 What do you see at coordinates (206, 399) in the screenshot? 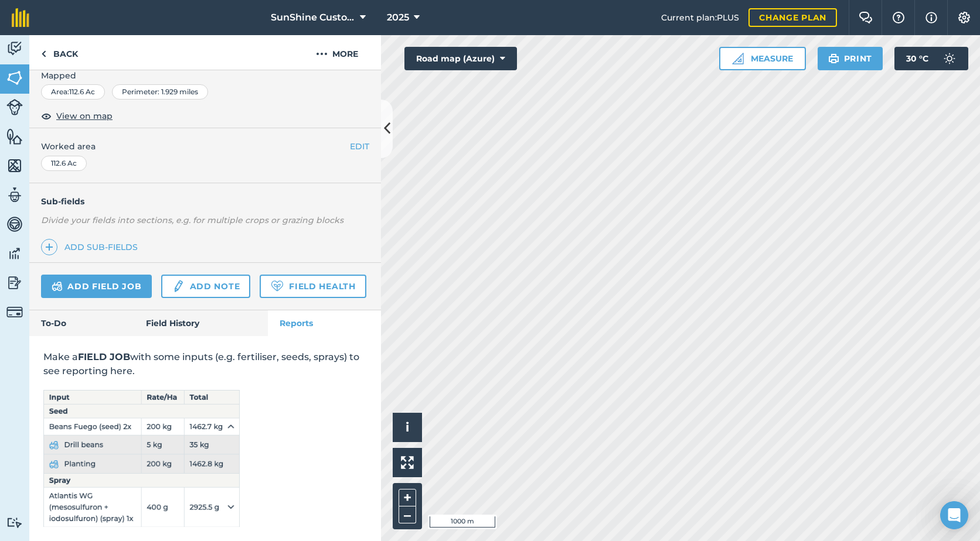
I see `span: News` at bounding box center [206, 399].